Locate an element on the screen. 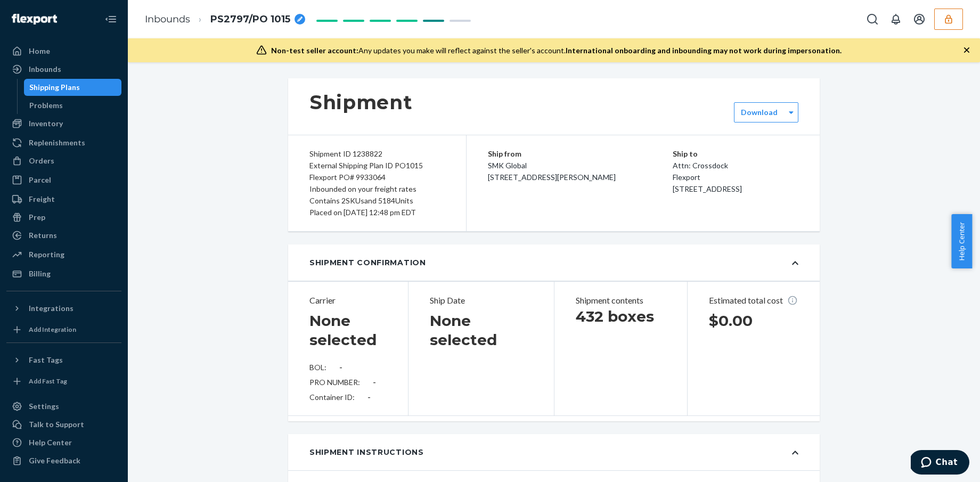 This screenshot has height=482, width=980. div: Reporting is located at coordinates (46, 254).